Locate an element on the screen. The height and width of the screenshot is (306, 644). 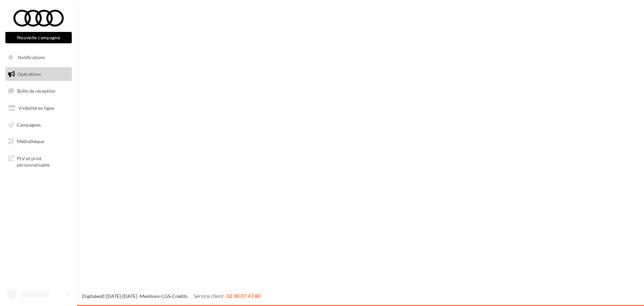
a: Digitaleo is located at coordinates (91, 296).